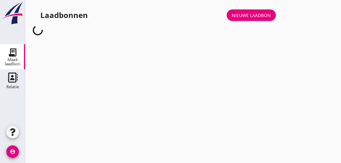 The image size is (341, 163). Describe the element at coordinates (251, 15) in the screenshot. I see `a: Nieuwe laadbon` at that location.